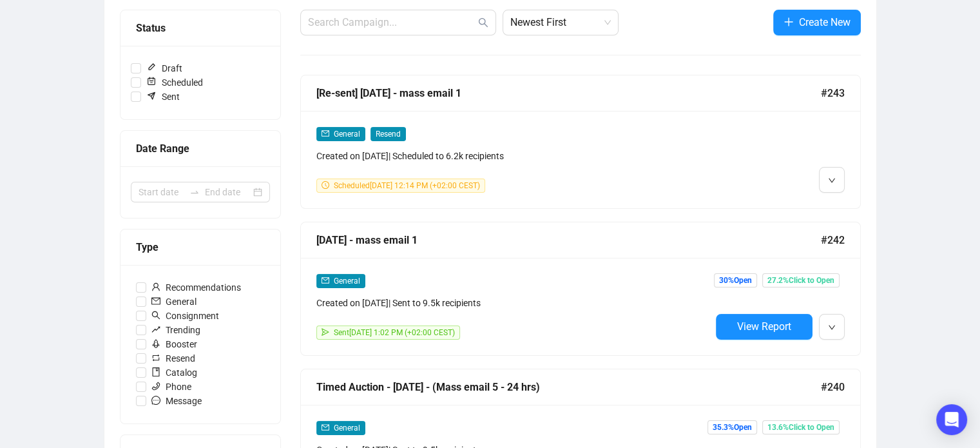 This screenshot has height=448, width=980. What do you see at coordinates (733, 427) in the screenshot?
I see `span: 35.3% Open` at bounding box center [733, 427].